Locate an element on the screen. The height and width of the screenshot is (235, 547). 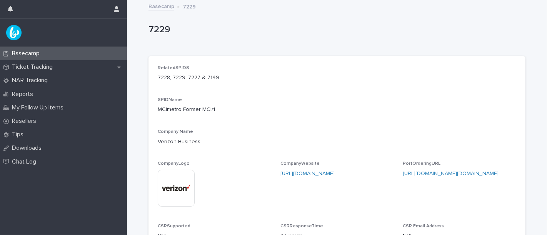
p: Basecamp is located at coordinates (27, 53).